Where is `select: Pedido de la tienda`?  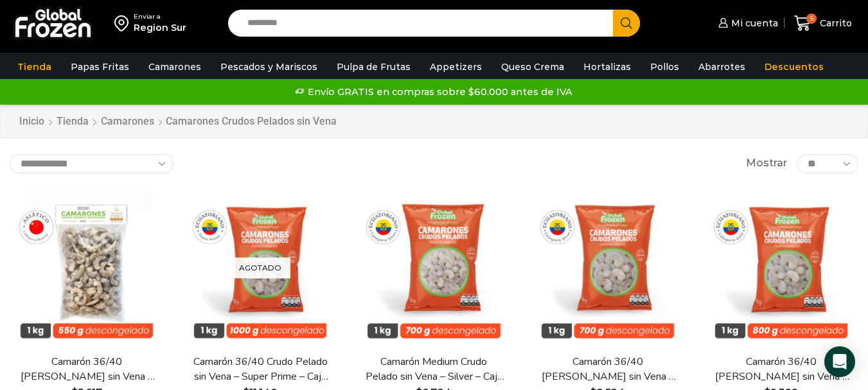 select: Pedido de la tienda is located at coordinates (91, 164).